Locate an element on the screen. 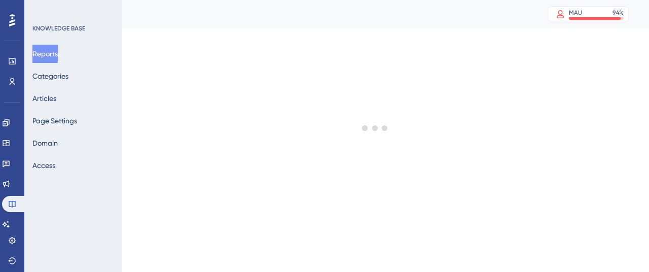 The width and height of the screenshot is (649, 272). div: KNOWLEDGE BASE is located at coordinates (59, 28).